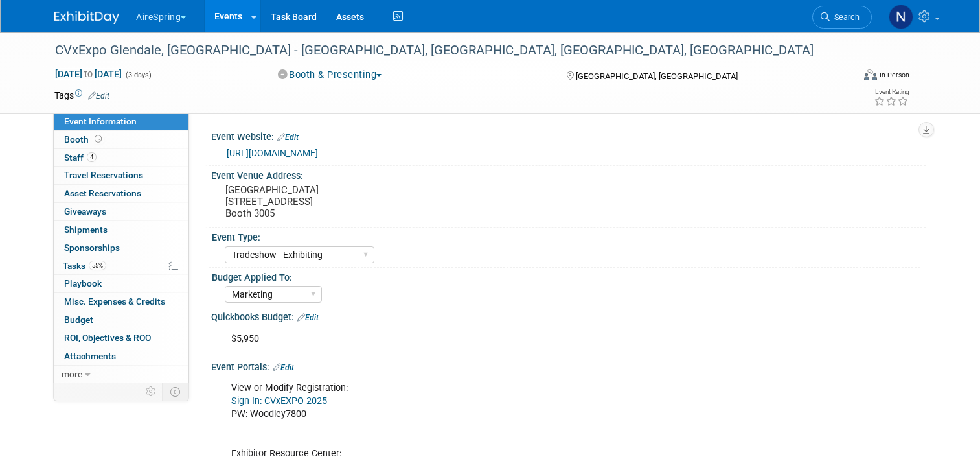  What do you see at coordinates (121, 158) in the screenshot?
I see `a: Staff4` at bounding box center [121, 158].